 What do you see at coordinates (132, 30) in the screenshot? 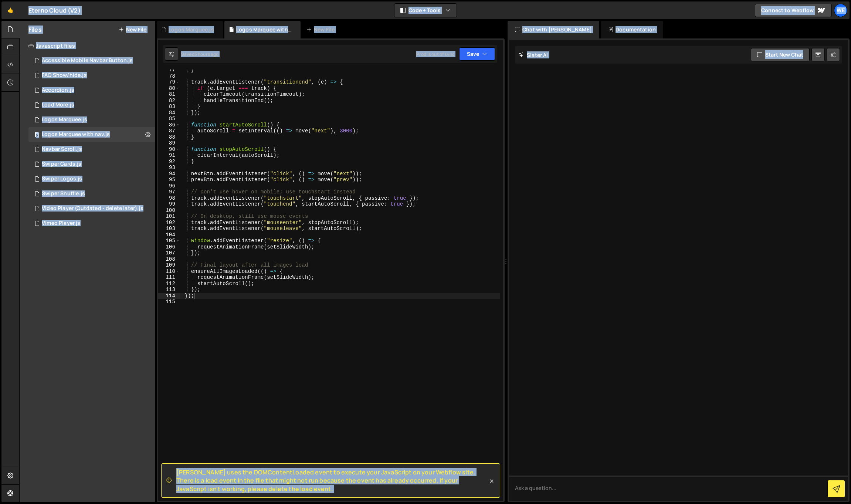
I see `button: New File` at bounding box center [132, 30].